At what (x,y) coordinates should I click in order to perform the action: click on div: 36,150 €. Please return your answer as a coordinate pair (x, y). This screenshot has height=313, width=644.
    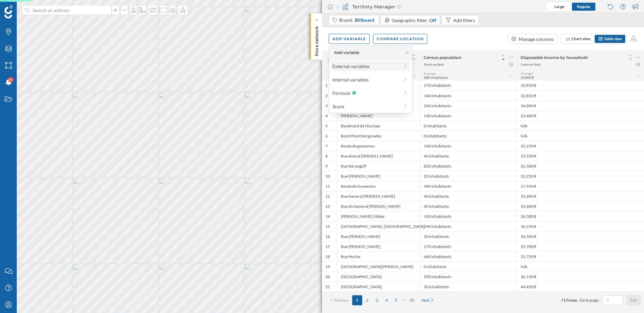
    Looking at the image, I should click on (580, 276).